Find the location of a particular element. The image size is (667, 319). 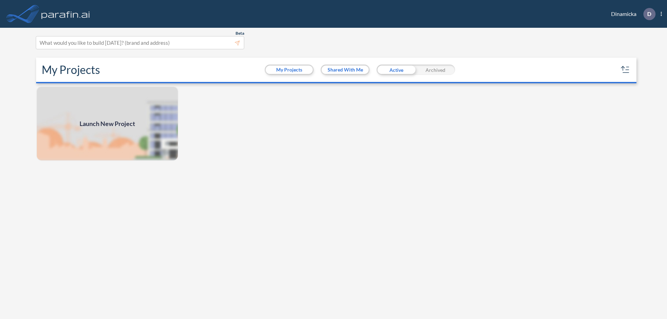

p: D is located at coordinates (649, 14).